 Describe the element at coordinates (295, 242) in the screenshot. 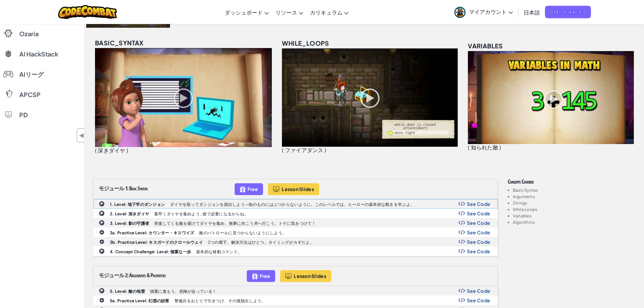

I see `a: 3b. Practice Level: キスガードのクロールウェイ 2つの廊下、解決方法はひとつ。タイミングがカギだよ。 Show Code Logo See Code` at that location.